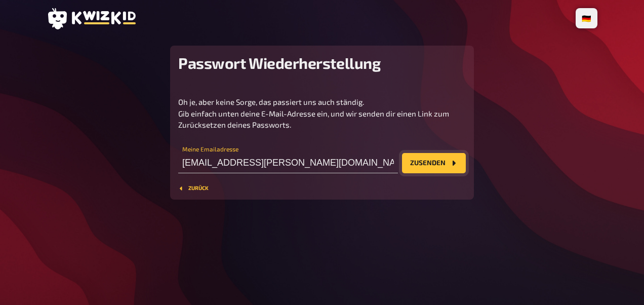  Describe the element at coordinates (322, 63) in the screenshot. I see `h2: Passwort Wiederherstellung` at that location.